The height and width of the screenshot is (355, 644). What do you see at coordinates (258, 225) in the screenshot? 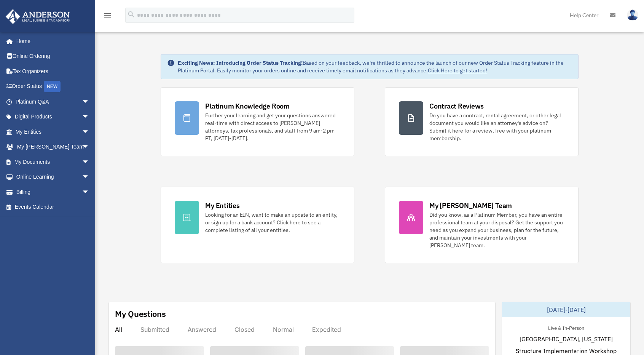
I see `a: My Entities Looking for an EIN, want to make an update to an entity, or sign up for a bank accoun...` at bounding box center [258, 225].